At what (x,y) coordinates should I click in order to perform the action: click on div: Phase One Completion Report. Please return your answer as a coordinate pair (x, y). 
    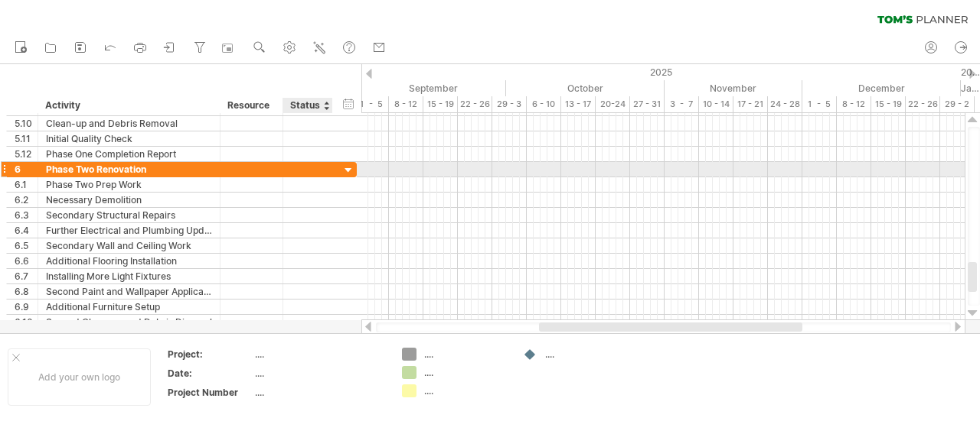
    Looking at the image, I should click on (129, 154).